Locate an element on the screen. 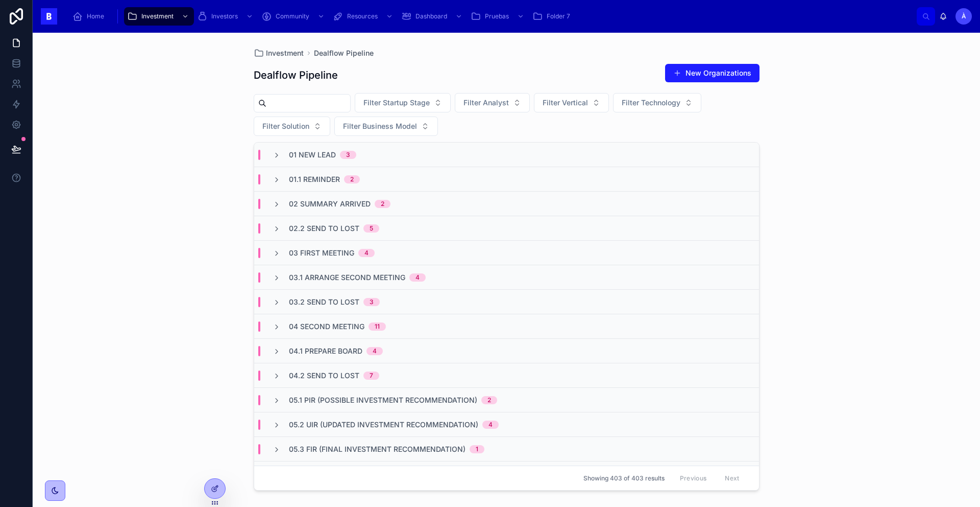 The width and height of the screenshot is (980, 507). span: Filter Vertical is located at coordinates (565, 103).